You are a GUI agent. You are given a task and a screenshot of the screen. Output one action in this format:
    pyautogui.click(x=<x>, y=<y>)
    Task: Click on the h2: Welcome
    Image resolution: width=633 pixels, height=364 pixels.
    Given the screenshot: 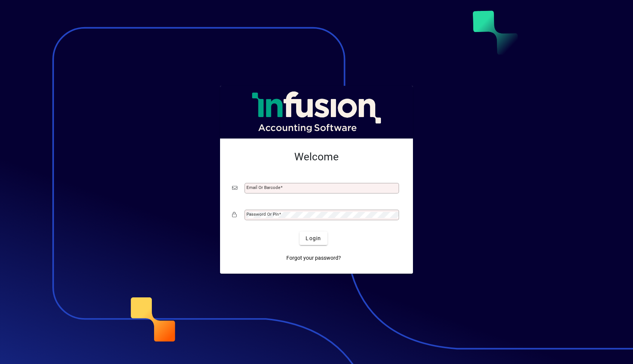 What is the action you would take?
    pyautogui.click(x=316, y=157)
    